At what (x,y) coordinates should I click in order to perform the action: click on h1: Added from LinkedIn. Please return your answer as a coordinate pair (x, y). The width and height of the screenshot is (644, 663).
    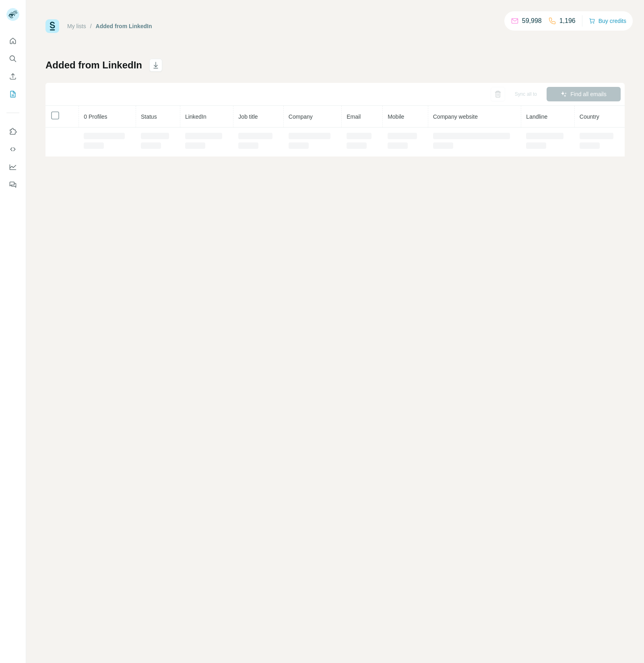
    Looking at the image, I should click on (94, 65).